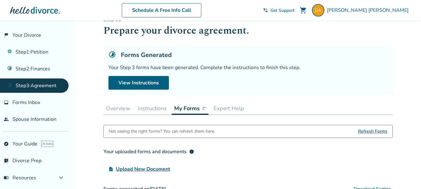  What do you see at coordinates (6, 178) in the screenshot?
I see `span: menu_book` at bounding box center [6, 178].